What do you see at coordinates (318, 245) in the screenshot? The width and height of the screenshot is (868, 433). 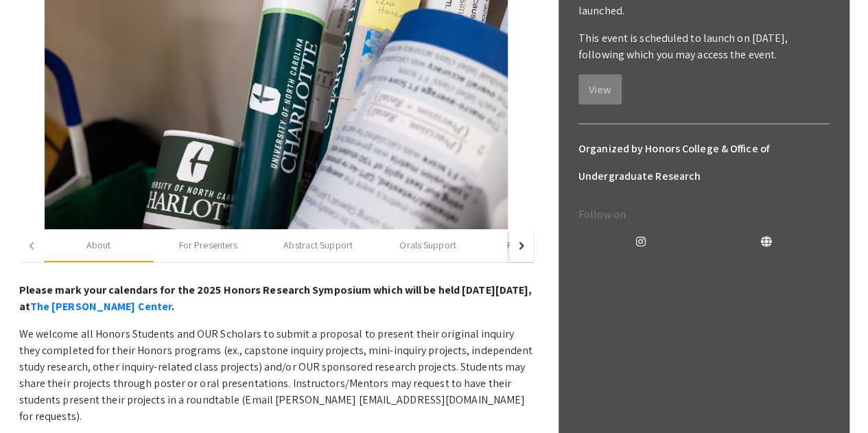 I see `div: Abstract Support` at bounding box center [318, 245].